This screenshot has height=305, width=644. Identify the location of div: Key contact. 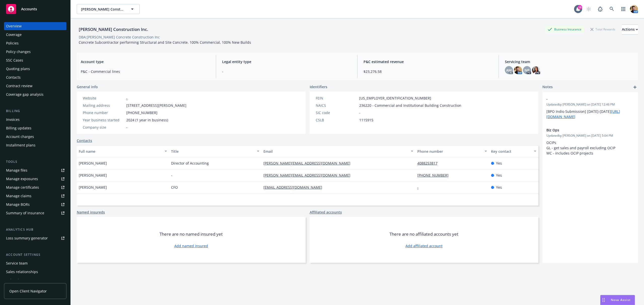
(511, 151).